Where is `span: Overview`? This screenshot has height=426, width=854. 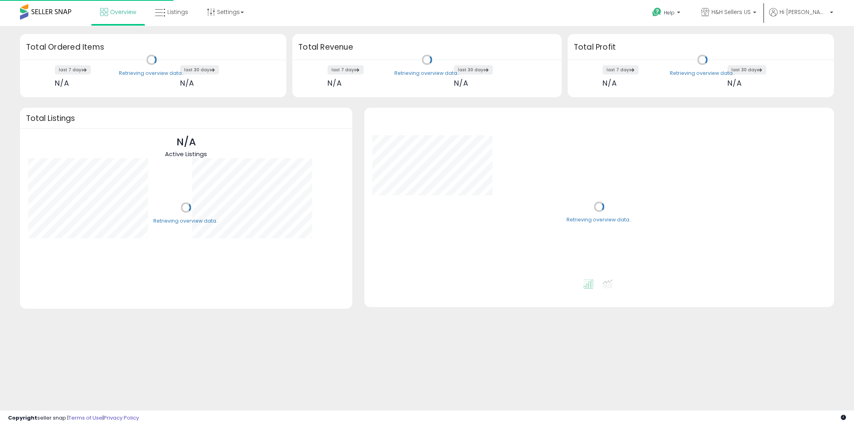
span: Overview is located at coordinates (123, 12).